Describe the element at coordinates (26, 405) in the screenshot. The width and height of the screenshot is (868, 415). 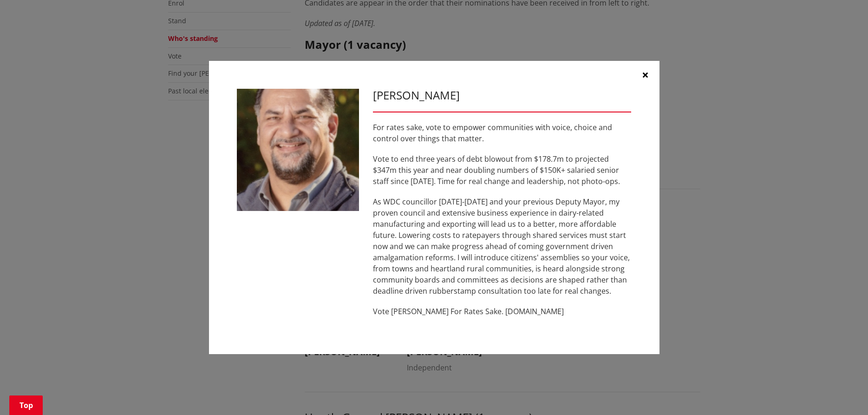
I see `a: Top` at that location.